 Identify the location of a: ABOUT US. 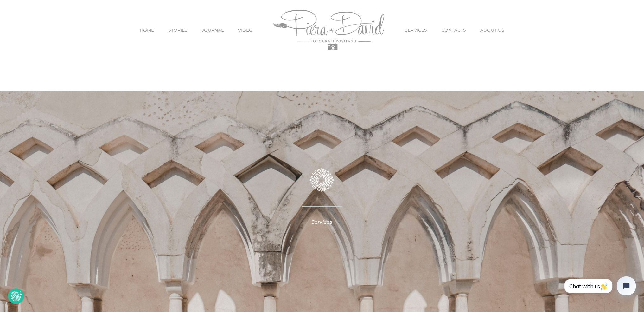
(493, 30).